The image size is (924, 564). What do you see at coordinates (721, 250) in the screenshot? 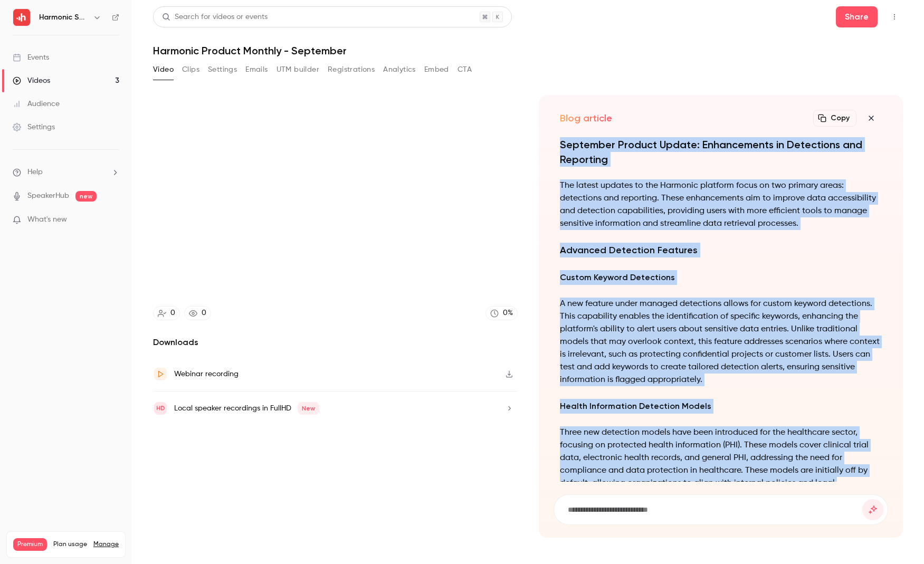
I see `h2: Advanced Detection Features` at bounding box center [721, 250].